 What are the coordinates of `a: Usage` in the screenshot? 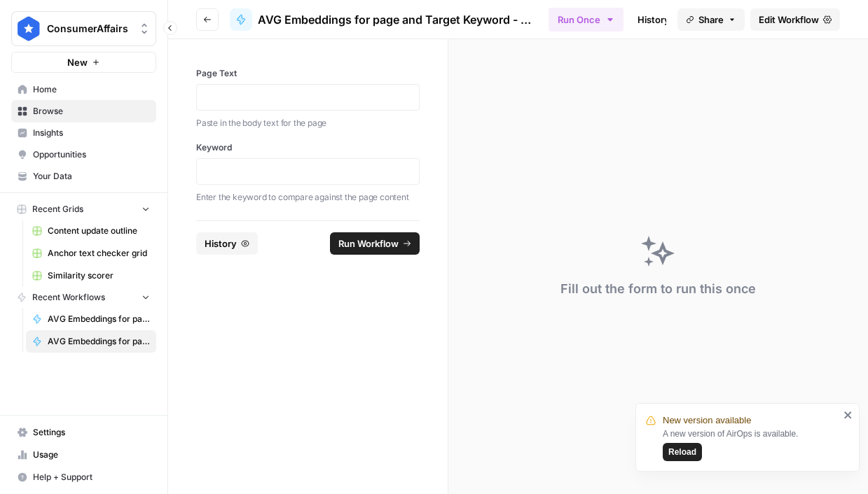 It's located at (84, 455).